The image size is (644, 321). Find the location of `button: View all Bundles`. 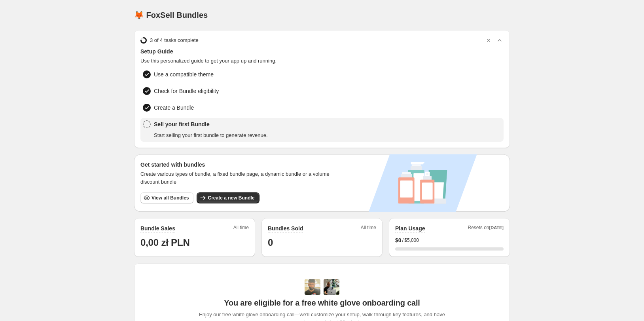

button: View all Bundles is located at coordinates (167, 198).